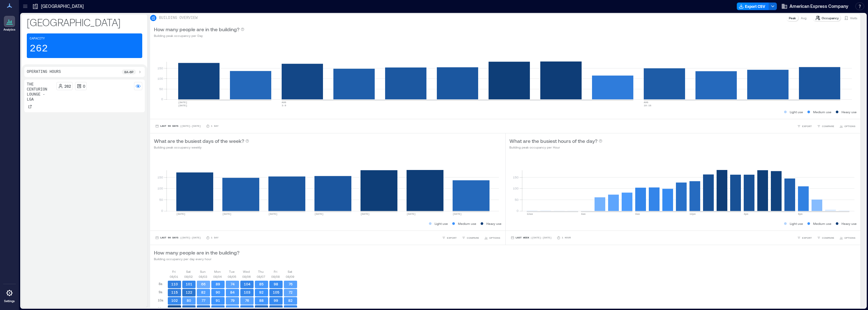  Describe the element at coordinates (215, 238) in the screenshot. I see `p: 1 Day` at that location.